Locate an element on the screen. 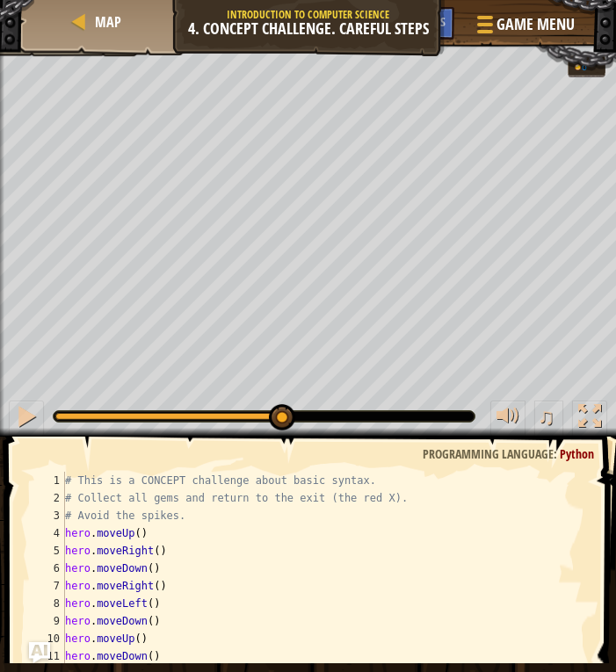 This screenshot has height=672, width=616. div: 8 is located at coordinates (48, 604).